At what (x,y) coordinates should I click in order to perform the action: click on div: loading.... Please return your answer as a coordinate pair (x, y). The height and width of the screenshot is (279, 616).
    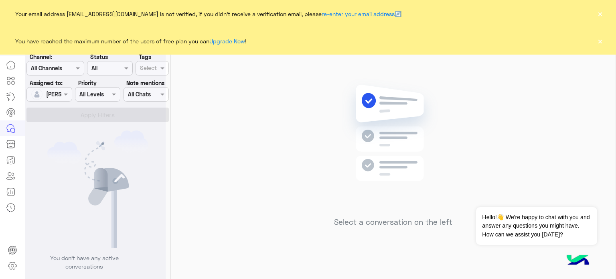
    Looking at the image, I should click on (95, 95).